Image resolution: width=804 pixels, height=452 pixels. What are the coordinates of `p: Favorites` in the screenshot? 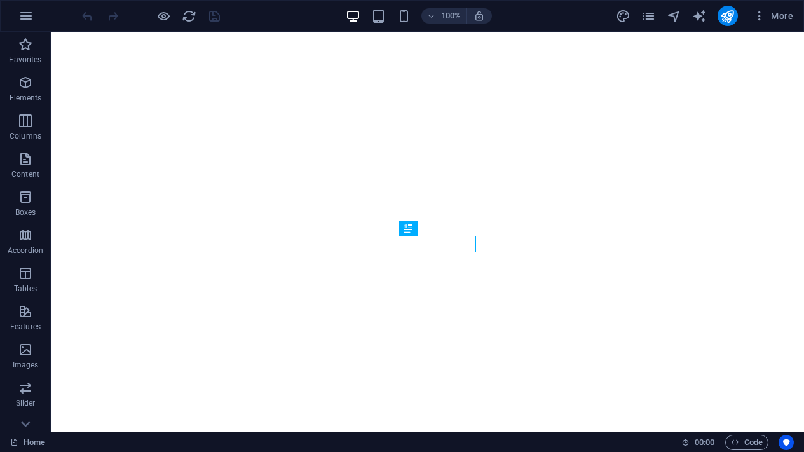 It's located at (25, 60).